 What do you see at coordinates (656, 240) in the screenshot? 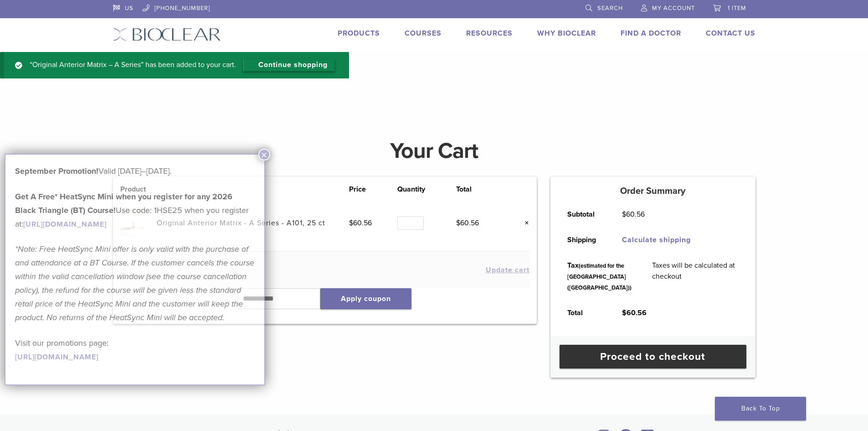
I see `a: Calculate shipping` at bounding box center [656, 240].